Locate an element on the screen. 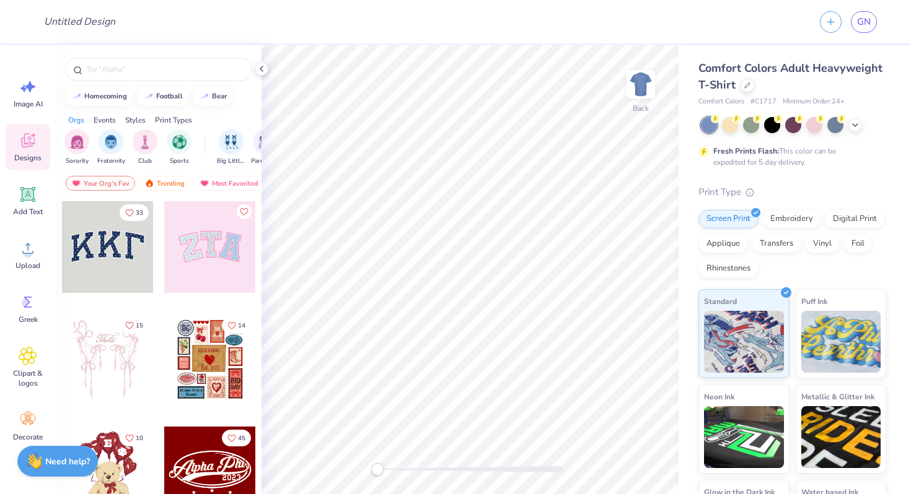 This screenshot has height=494, width=911. span: Standard is located at coordinates (720, 301).